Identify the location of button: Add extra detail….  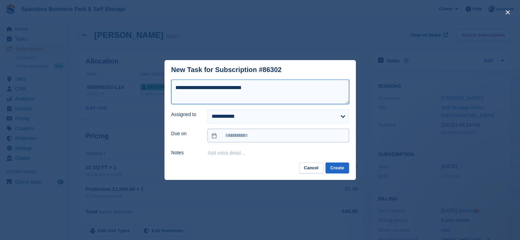
(226, 153).